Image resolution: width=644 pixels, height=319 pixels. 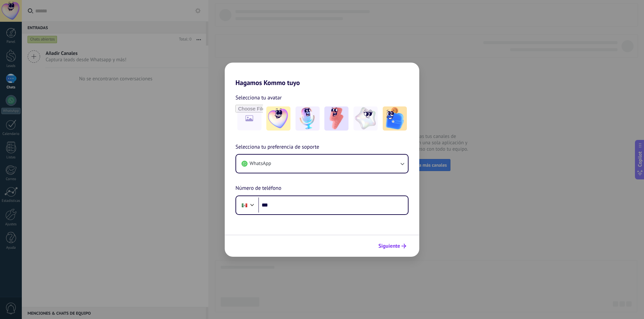 I want to click on button: WhatsApp, so click(x=322, y=164).